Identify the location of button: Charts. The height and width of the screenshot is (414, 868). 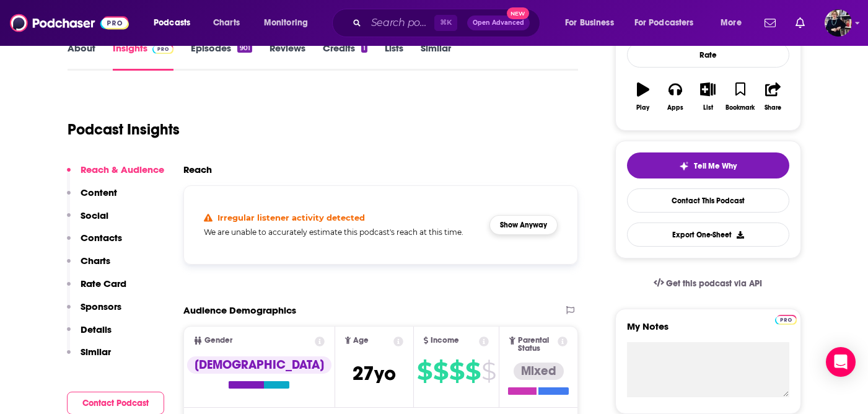
(89, 266).